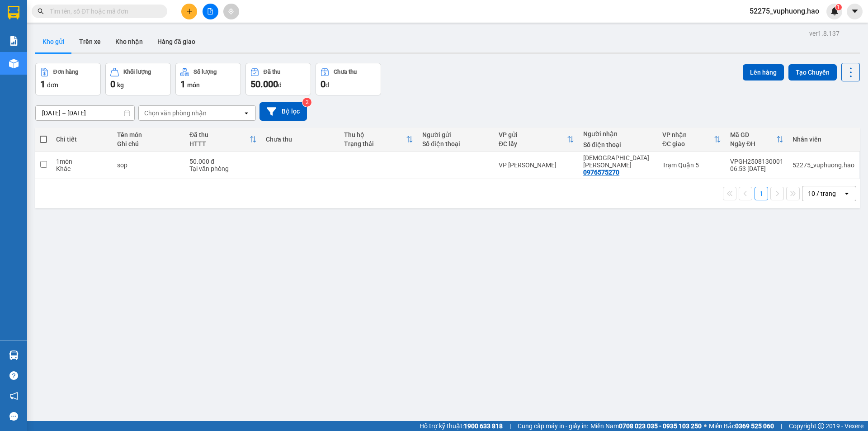 The image size is (868, 431). I want to click on div: 1 món, so click(82, 162).